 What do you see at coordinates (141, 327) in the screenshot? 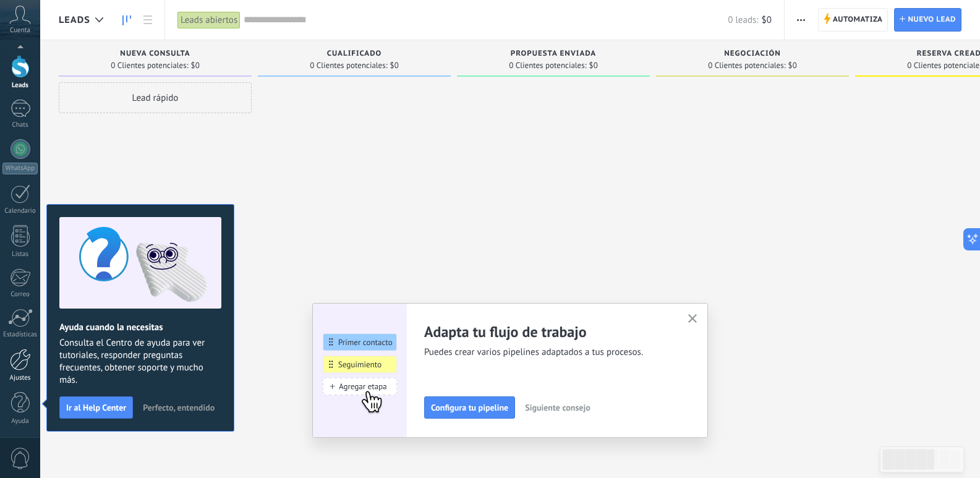
I see `h2: Ayuda cuando la necesitas` at bounding box center [141, 327].